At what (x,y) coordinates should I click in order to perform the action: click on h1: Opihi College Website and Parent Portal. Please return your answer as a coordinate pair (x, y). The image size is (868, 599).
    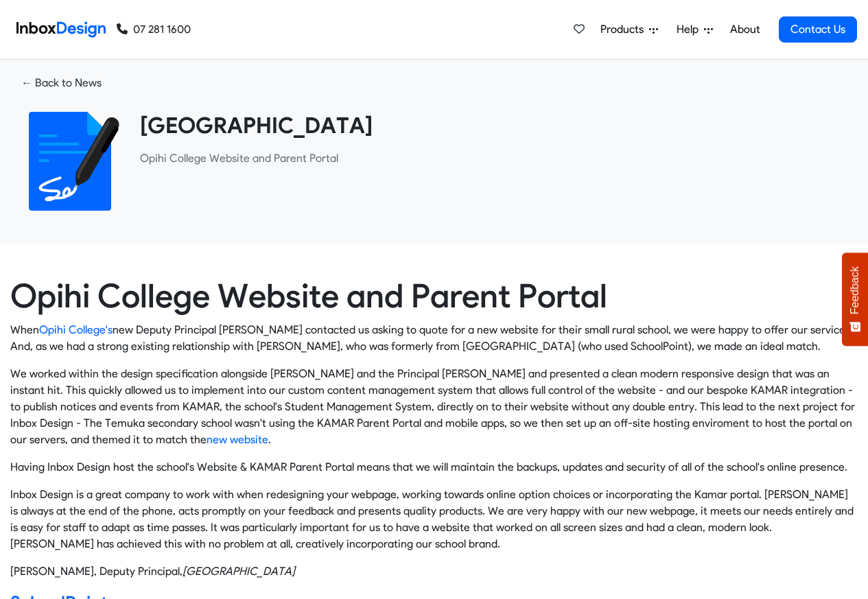
    Looking at the image, I should click on (434, 297).